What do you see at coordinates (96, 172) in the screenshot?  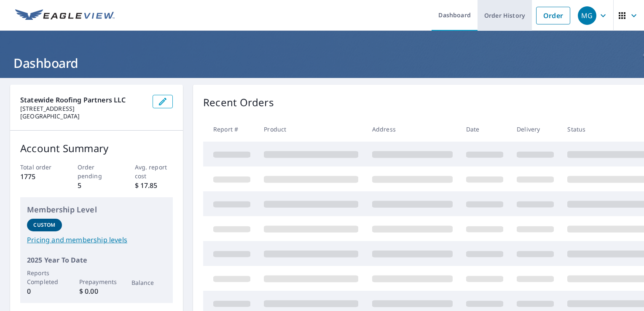 I see `p: Order pending` at bounding box center [96, 172].